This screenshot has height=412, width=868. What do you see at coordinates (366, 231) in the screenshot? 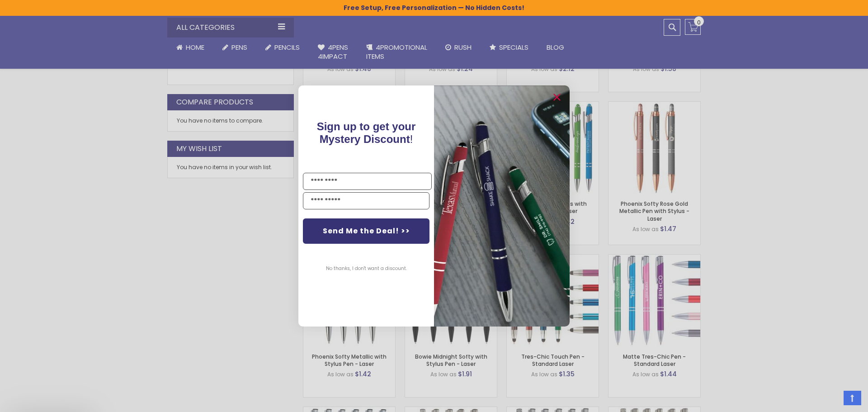
I see `button: Send Me the Deal! >>` at bounding box center [366, 231].